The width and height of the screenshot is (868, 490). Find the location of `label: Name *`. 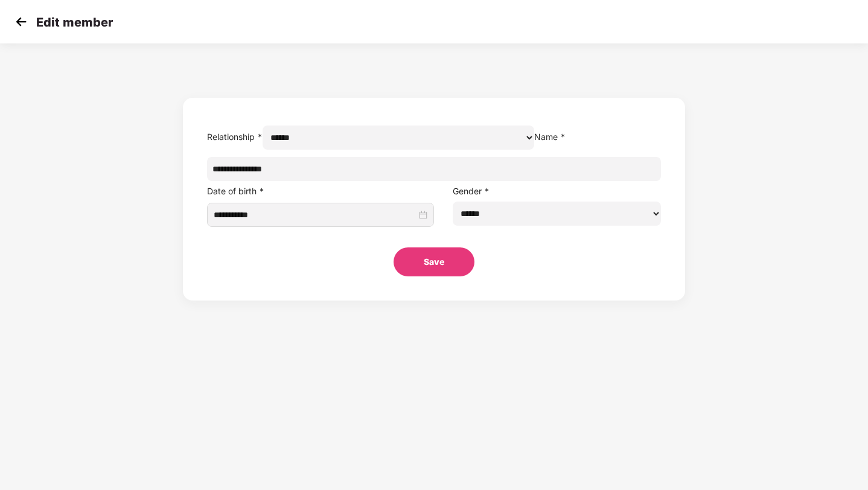

label: Name * is located at coordinates (550, 137).